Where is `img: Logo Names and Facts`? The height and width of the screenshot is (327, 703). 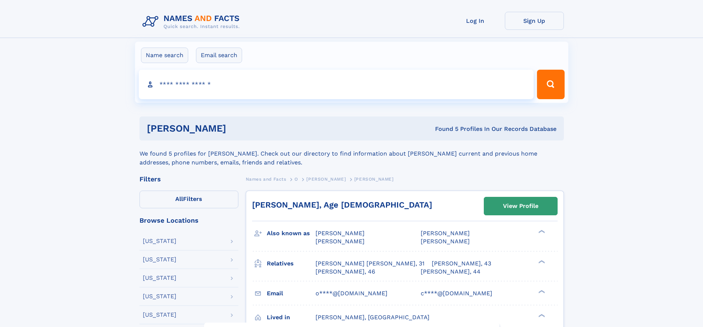 img: Logo Names and Facts is located at coordinates (193, 22).